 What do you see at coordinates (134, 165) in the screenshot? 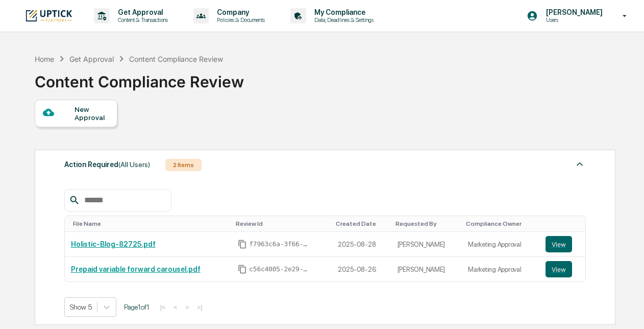
I see `span: (All Users)` at bounding box center [134, 165].